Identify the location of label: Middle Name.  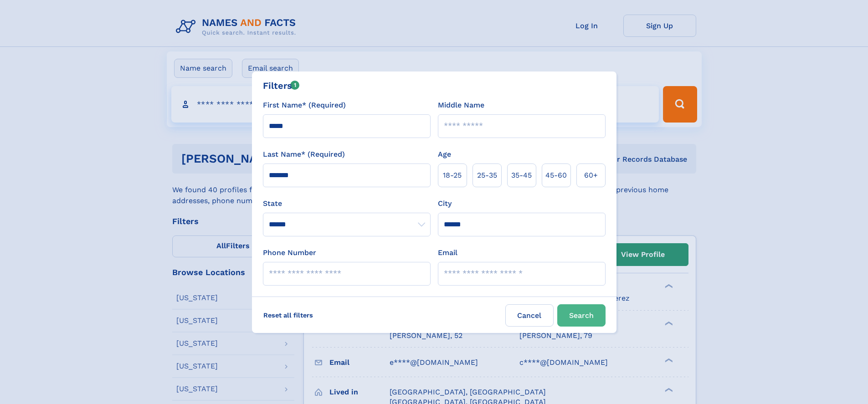
(461, 105).